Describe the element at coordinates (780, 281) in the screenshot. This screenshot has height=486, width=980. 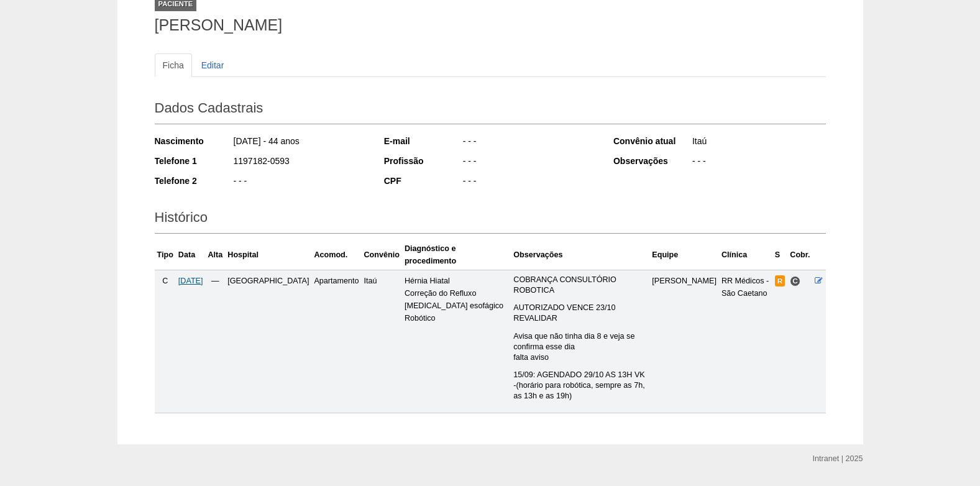
I see `span: Reservada` at that location.